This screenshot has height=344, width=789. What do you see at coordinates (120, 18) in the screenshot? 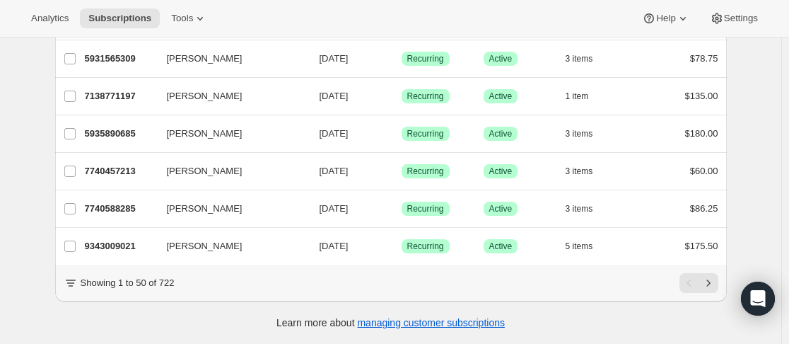
I see `span: Subscriptions` at bounding box center [120, 18].